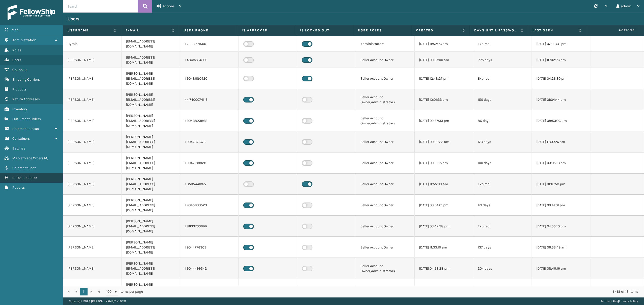 Image resolution: width=644 pixels, height=305 pixels. I want to click on span: ( 4 ), so click(46, 158).